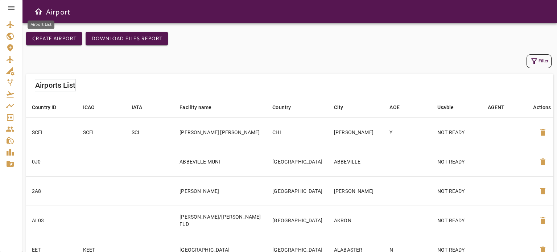 This screenshot has height=252, width=557. I want to click on td: 0J0, so click(51, 161).